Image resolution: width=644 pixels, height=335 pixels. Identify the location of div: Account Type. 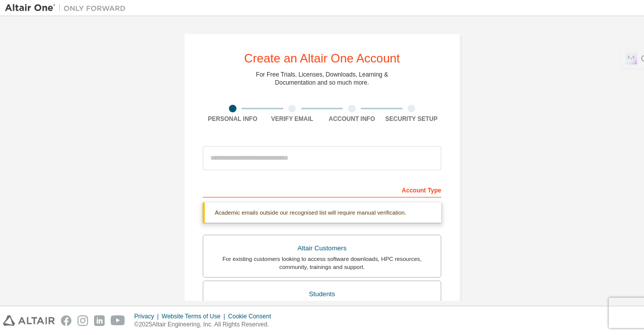
(322, 189).